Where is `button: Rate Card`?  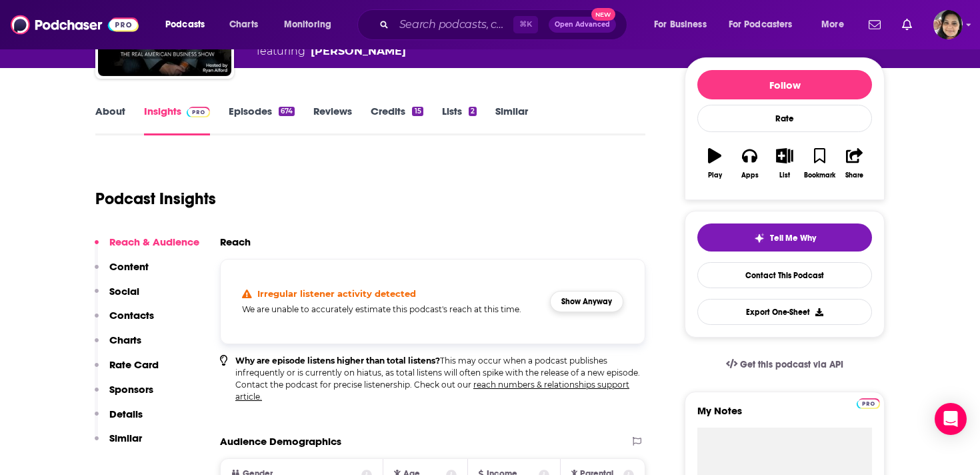 button: Rate Card is located at coordinates (126, 370).